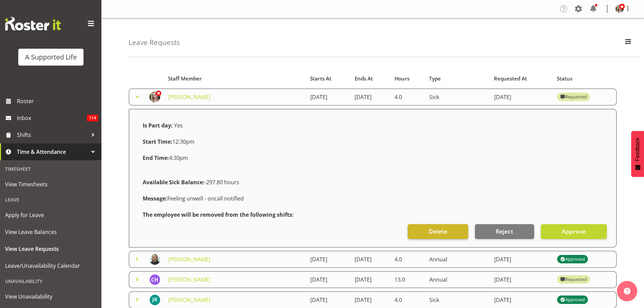 The height and width of the screenshot is (308, 644). I want to click on strong: Is Part day:, so click(158, 126).